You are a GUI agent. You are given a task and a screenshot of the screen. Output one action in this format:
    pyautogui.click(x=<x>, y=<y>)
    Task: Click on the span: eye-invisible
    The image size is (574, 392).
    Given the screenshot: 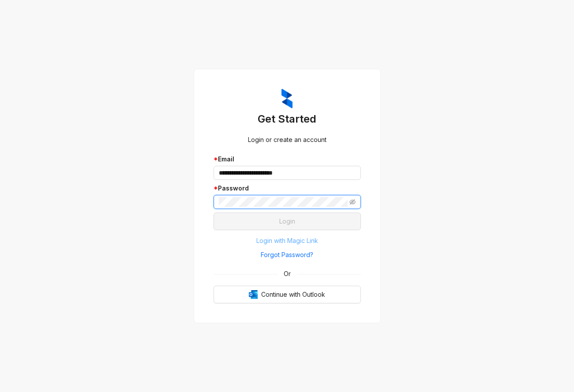 What is the action you would take?
    pyautogui.click(x=352, y=202)
    